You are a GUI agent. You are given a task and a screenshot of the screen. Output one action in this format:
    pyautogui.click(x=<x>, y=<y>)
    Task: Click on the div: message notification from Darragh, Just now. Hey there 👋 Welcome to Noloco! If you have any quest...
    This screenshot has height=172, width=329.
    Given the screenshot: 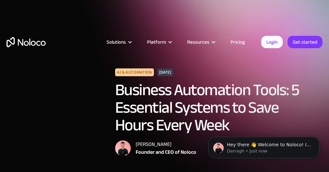 What is the action you would take?
    pyautogui.click(x=65, y=24)
    